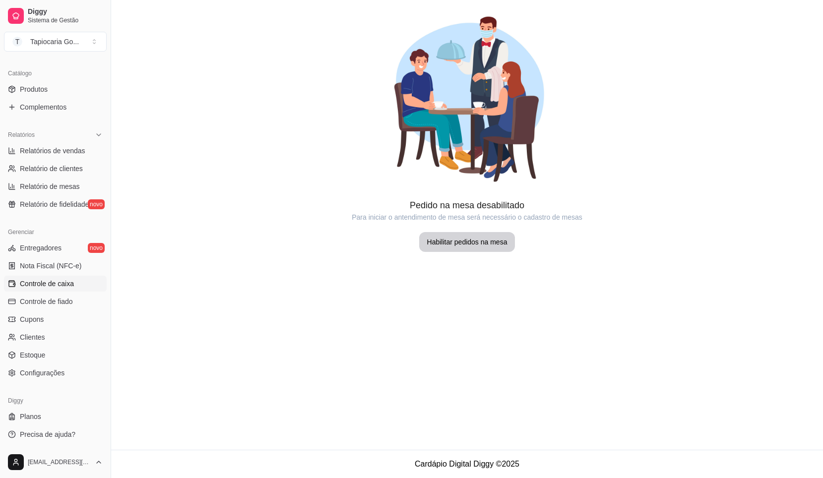  I want to click on span: Cupons, so click(32, 319).